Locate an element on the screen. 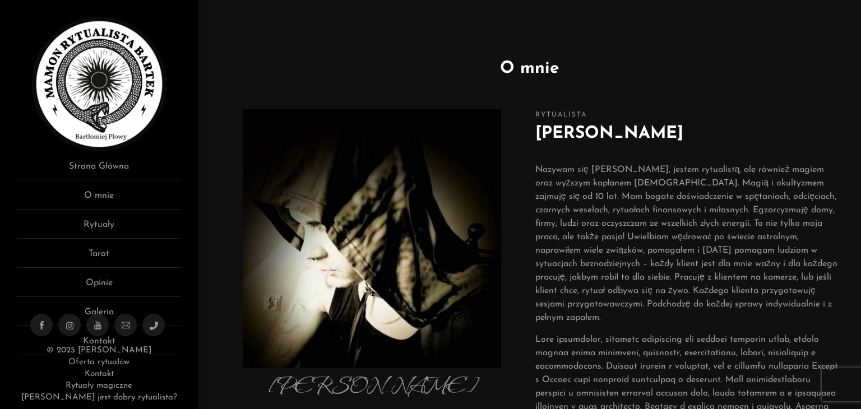 The width and height of the screenshot is (861, 409). a: Oferta rytuałów is located at coordinates (99, 362).